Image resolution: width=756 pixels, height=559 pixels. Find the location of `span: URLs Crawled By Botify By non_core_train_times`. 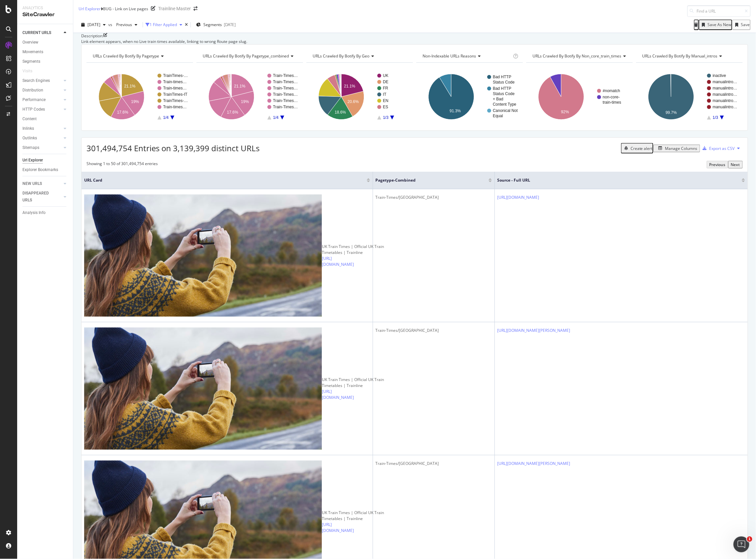

span: URLs Crawled By Botify By non_core_train_times is located at coordinates (577, 56).